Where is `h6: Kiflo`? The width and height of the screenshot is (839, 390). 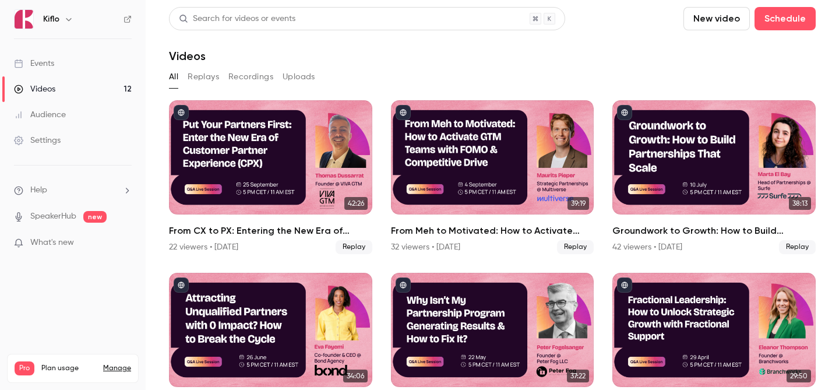
h6: Kiflo is located at coordinates (51, 19).